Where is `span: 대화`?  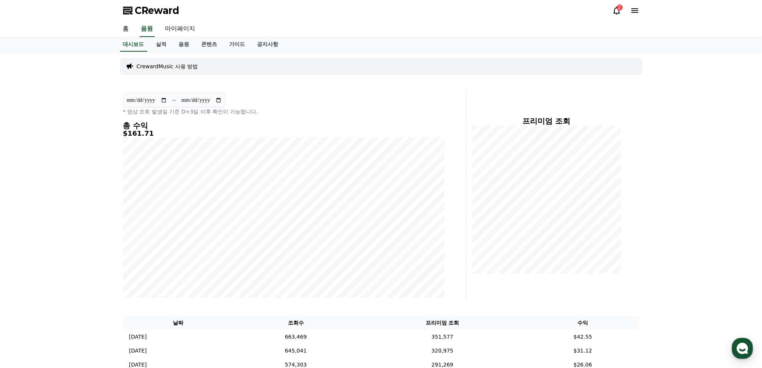 span: 대화 is located at coordinates (74, 254).